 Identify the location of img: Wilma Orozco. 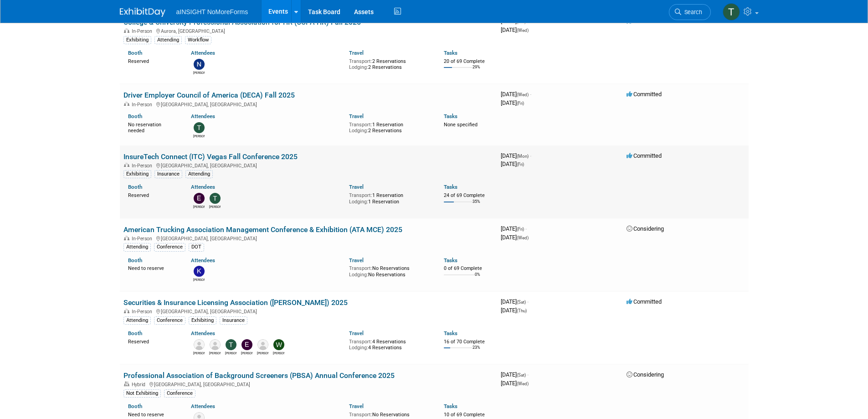
(279, 344).